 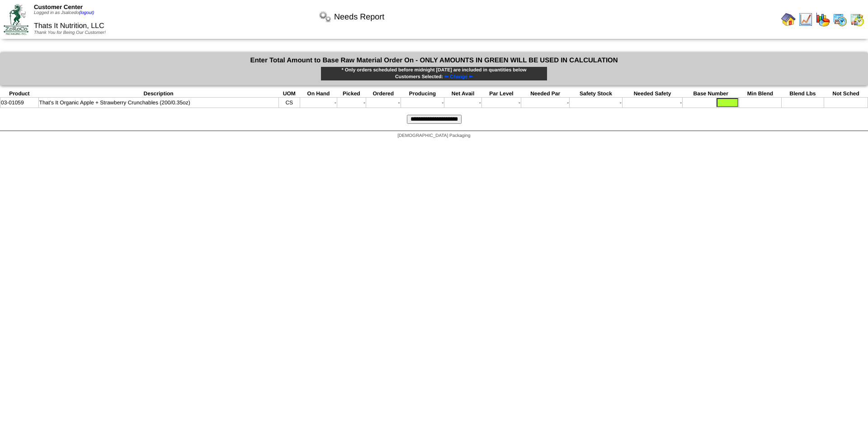 I want to click on a: ⇐ Change ⇐, so click(x=458, y=77).